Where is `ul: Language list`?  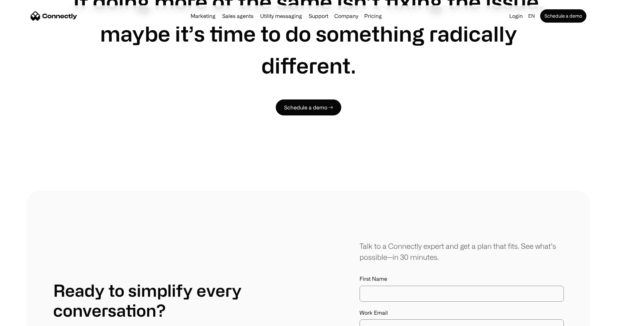
ul: Language list is located at coordinates (27, 319).